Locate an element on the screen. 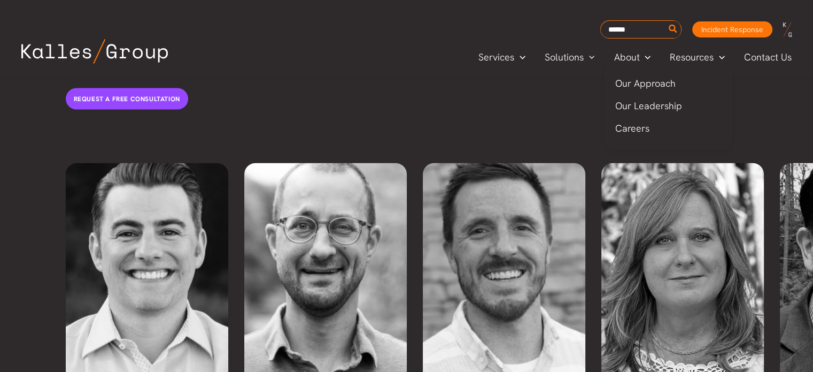 The image size is (813, 372). span: Solutions is located at coordinates (564, 57).